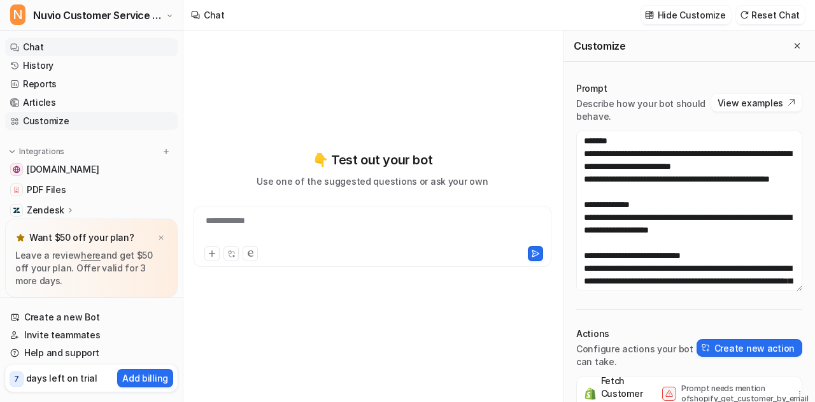 This screenshot has width=815, height=402. Describe the element at coordinates (745, 15) in the screenshot. I see `img: reset` at that location.